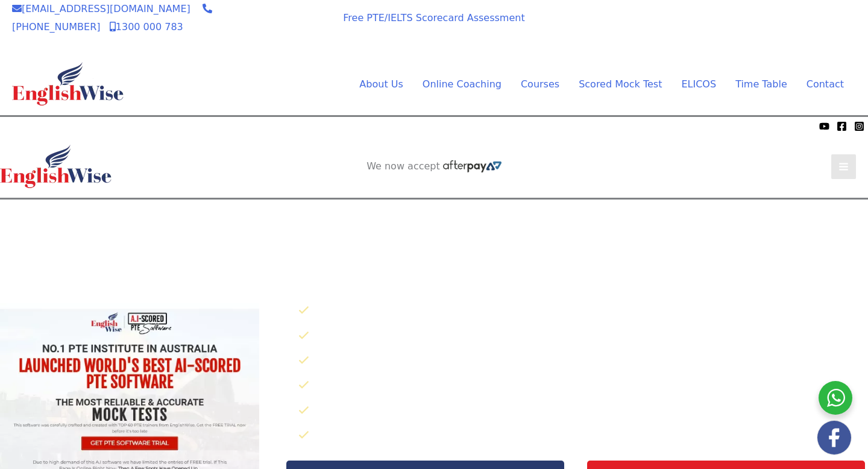 The image size is (868, 469). I want to click on aside: Header Widget 2, so click(434, 166).